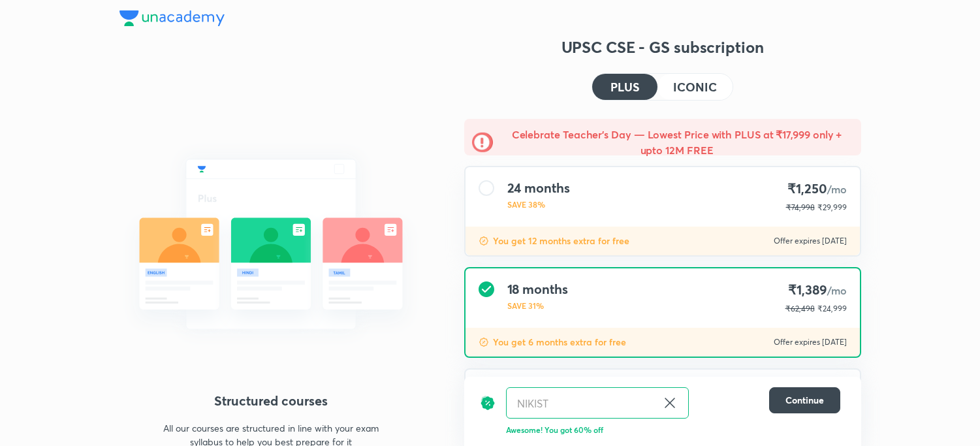  Describe the element at coordinates (537, 305) in the screenshot. I see `p: SAVE 31%` at that location.